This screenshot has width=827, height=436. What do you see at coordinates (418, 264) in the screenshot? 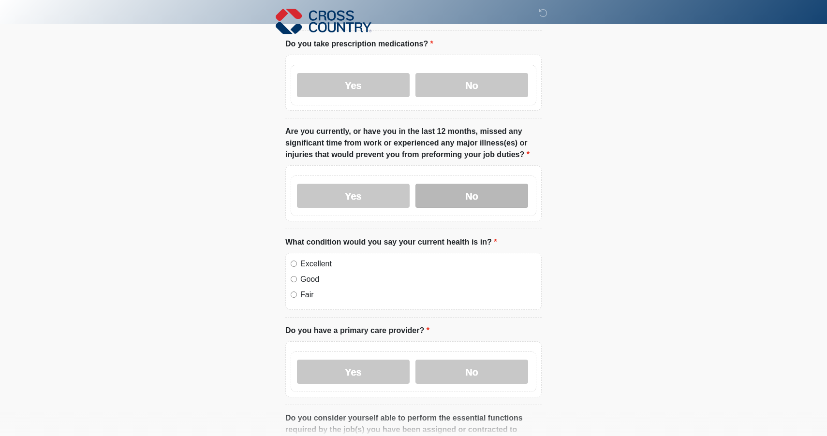
I see `label: Excellent` at bounding box center [418, 264].